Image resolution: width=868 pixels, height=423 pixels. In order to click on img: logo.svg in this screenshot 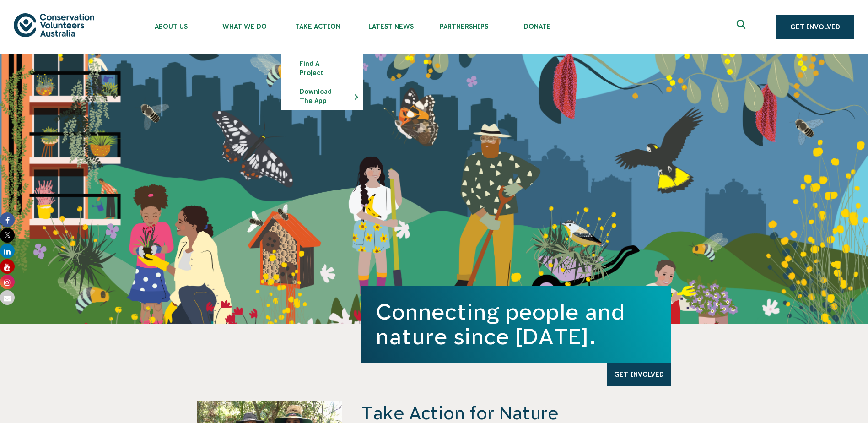, I will do `click(54, 25)`.